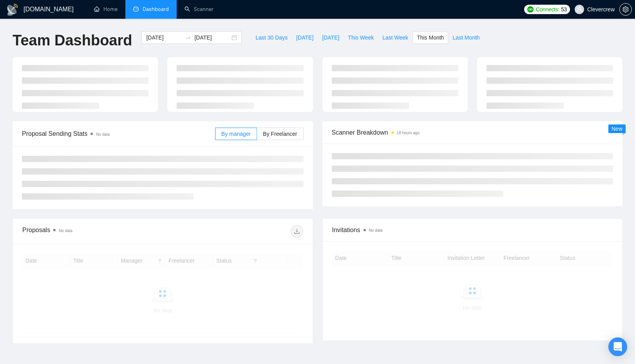 The image size is (635, 364). I want to click on span: swap-right, so click(188, 38).